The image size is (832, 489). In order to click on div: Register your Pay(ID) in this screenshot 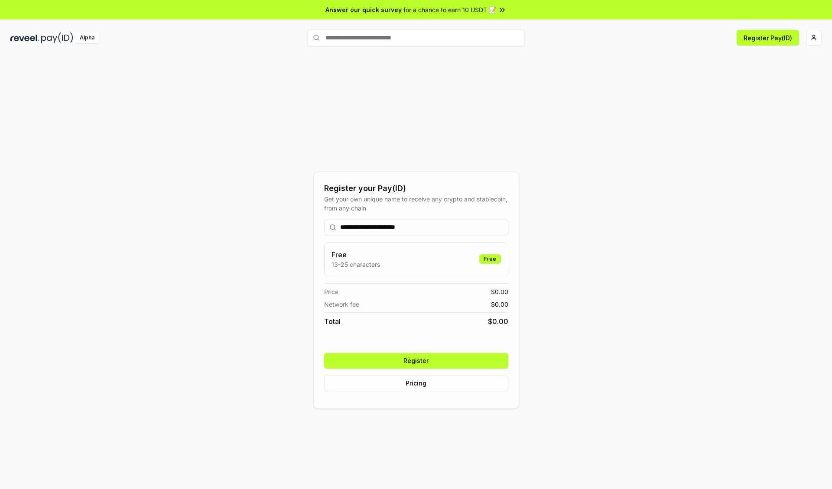, I will do `click(416, 188)`.